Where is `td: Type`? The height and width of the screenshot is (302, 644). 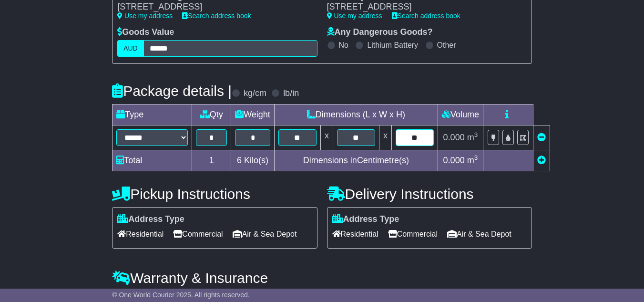 td: Type is located at coordinates (152, 114).